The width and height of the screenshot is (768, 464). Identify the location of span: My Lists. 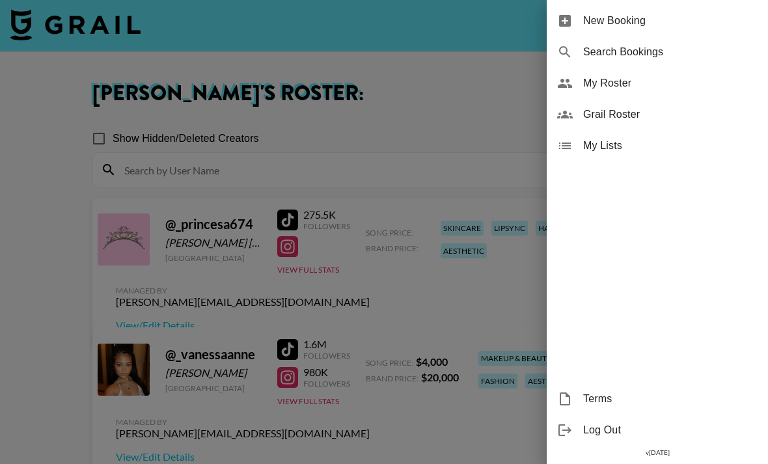
(670, 146).